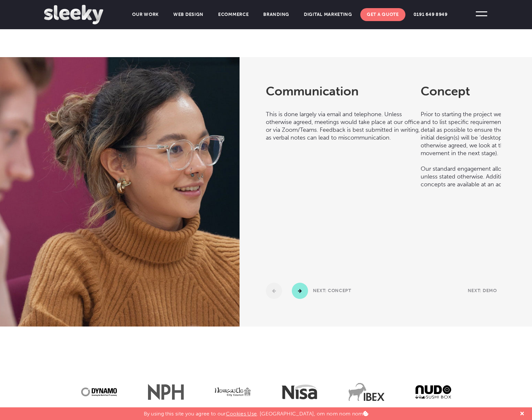 The height and width of the screenshot is (420, 532). I want to click on img: Nudo Sushi Box, so click(433, 392).